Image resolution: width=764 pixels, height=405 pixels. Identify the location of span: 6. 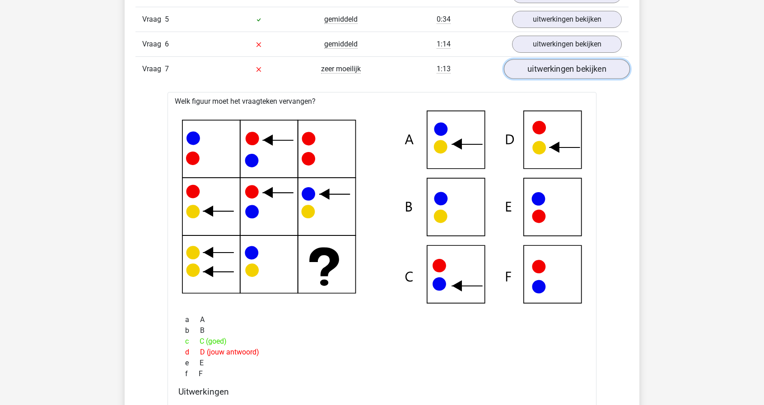
(167, 44).